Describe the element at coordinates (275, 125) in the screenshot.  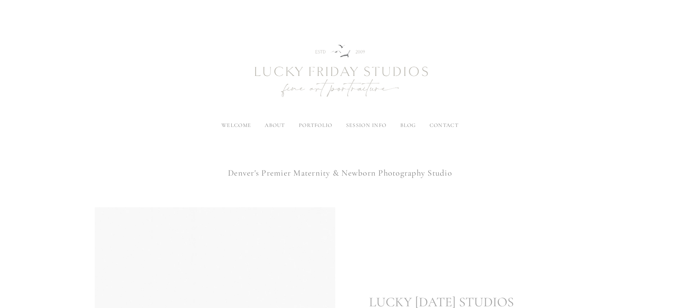
I see `label: about` at that location.